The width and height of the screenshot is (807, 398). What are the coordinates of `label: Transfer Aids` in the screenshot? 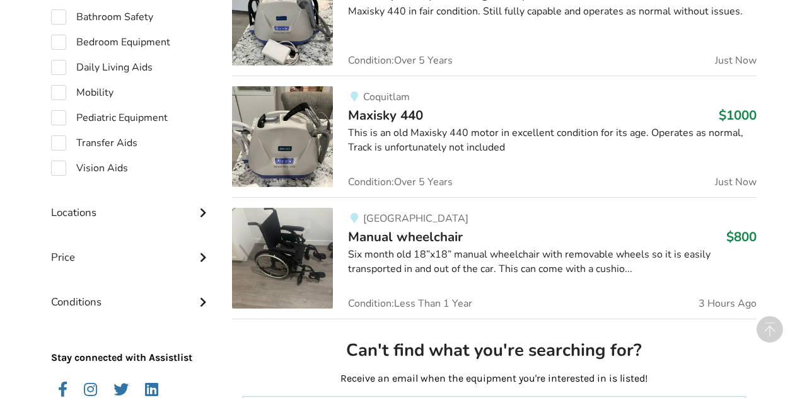 It's located at (94, 143).